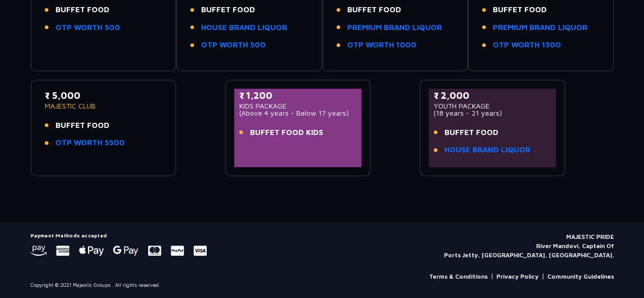 This screenshot has width=644, height=298. What do you see at coordinates (492, 95) in the screenshot?
I see `p: ₹ 2,000` at bounding box center [492, 95].